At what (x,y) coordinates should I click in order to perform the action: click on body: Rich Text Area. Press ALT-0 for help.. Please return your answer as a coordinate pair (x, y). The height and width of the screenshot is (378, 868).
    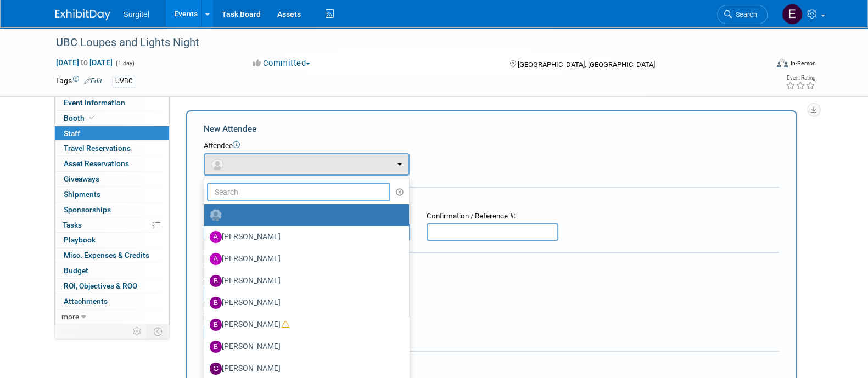
    Looking at the image, I should click on (283, 10).